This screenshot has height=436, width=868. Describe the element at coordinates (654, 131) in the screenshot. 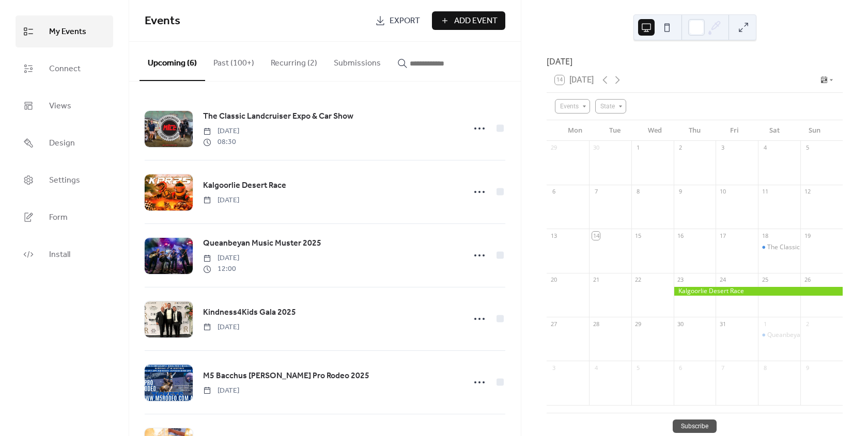

I see `div: Wed` at that location.